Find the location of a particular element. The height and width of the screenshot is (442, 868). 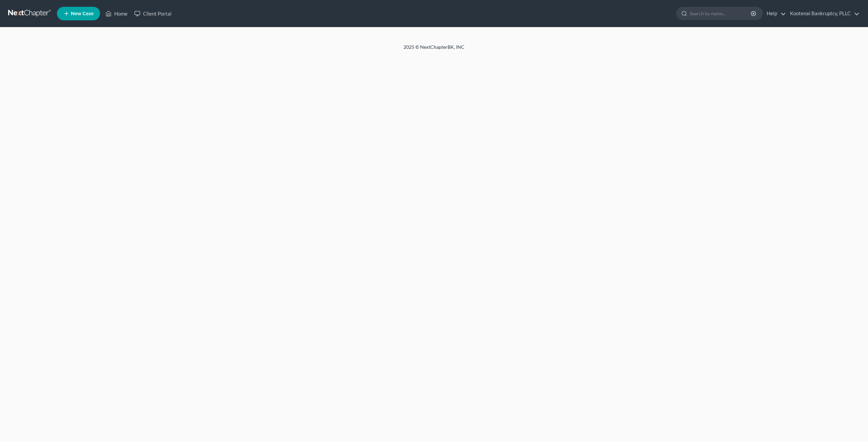

a: Client Portal is located at coordinates (153, 14).